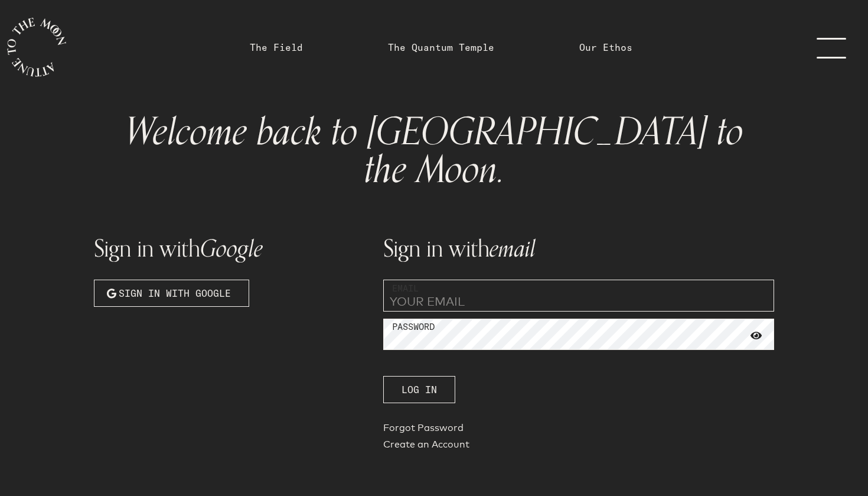 The height and width of the screenshot is (496, 868). Describe the element at coordinates (414, 327) in the screenshot. I see `label: Password` at that location.